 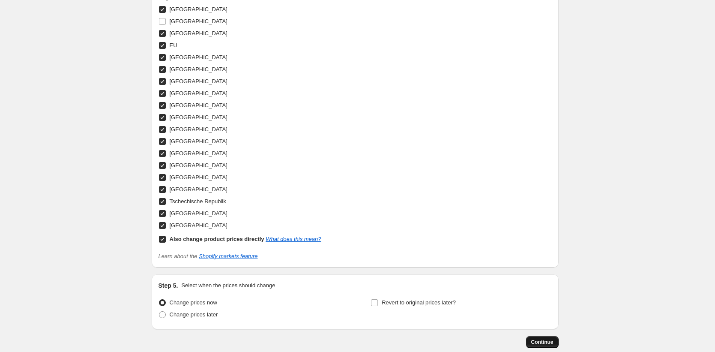 I want to click on button: Continue, so click(x=543, y=342).